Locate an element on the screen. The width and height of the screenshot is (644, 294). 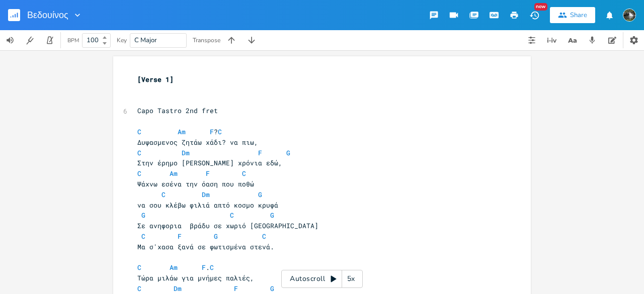
span: [Verse 1] is located at coordinates (156, 79).